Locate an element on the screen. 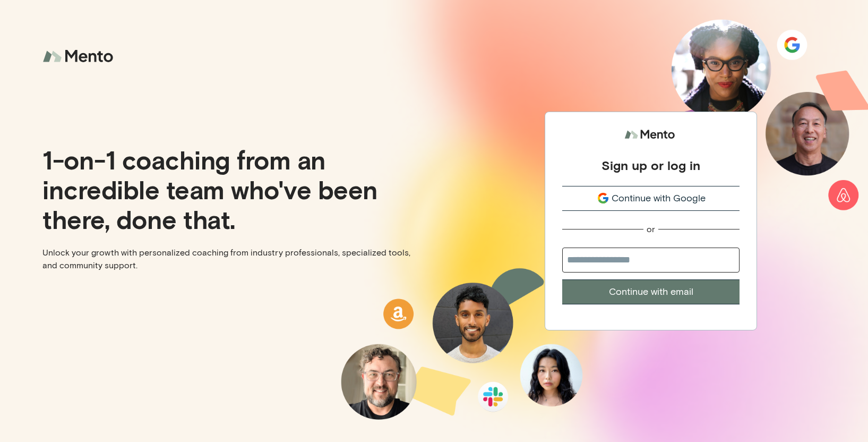 The height and width of the screenshot is (442, 868). p: 1-on-1 coaching from an incredible team who've been there, done that. is located at coordinates (234, 189).